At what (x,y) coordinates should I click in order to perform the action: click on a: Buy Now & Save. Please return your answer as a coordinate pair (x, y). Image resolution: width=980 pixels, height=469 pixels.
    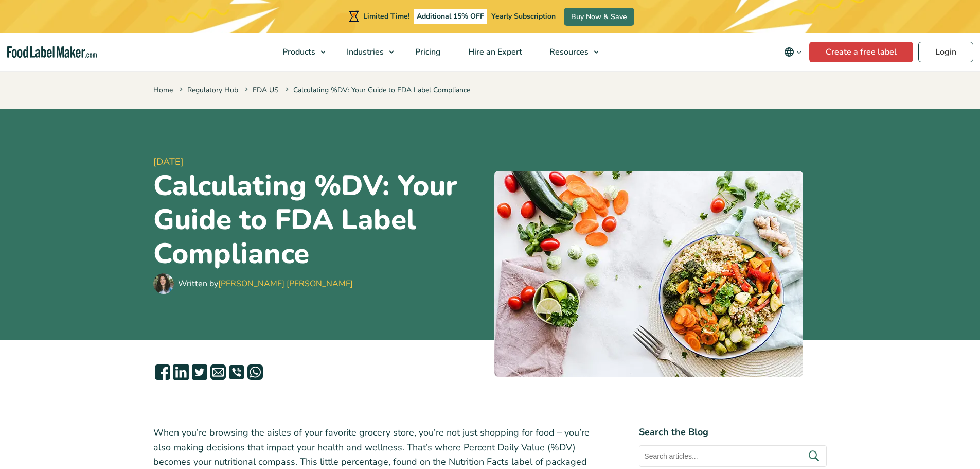
    Looking at the image, I should click on (598, 17).